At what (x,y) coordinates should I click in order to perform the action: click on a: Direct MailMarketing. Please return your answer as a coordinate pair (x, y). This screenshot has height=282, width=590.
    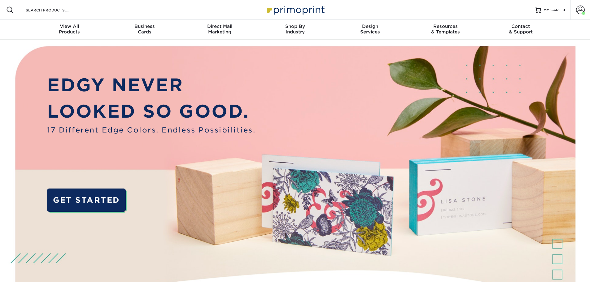
    Looking at the image, I should click on (219, 30).